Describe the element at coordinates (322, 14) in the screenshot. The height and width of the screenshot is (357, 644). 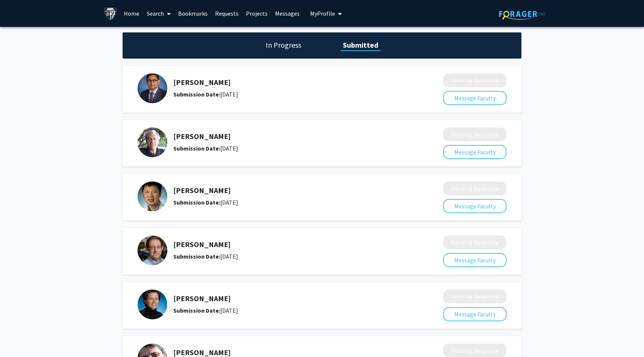
I see `span: My Profile` at that location.